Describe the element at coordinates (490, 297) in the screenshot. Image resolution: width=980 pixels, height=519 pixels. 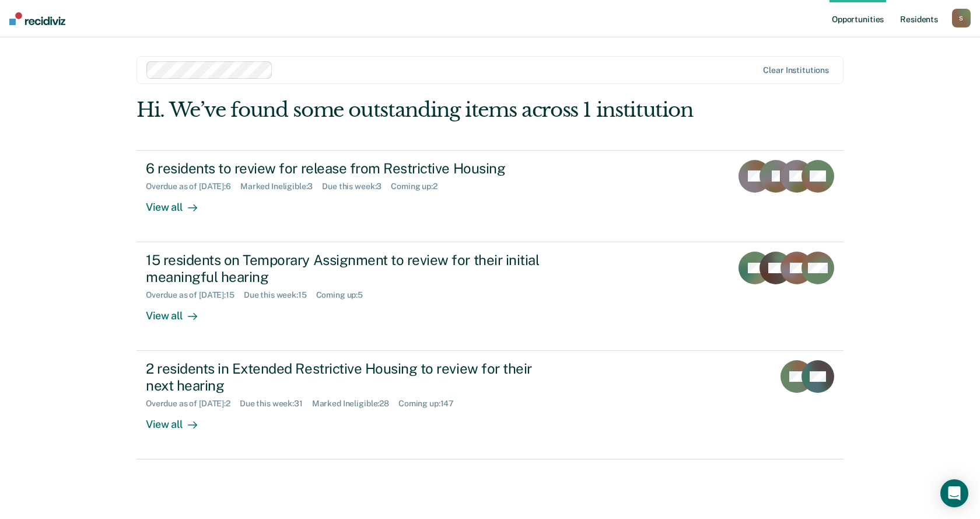
I see `a: 15 residents on Temporary Assignment to review for their initial meaningful hearingOverdue as of ...` at that location.